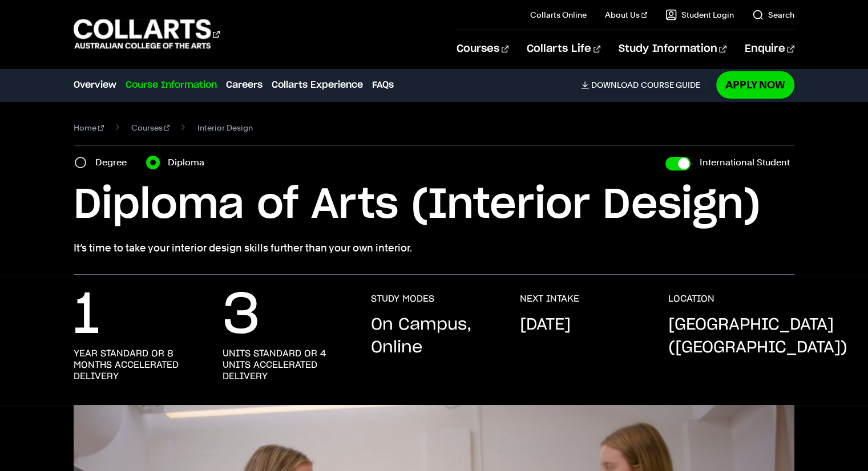  Describe the element at coordinates (136, 365) in the screenshot. I see `h3: year standard or 8 months accelerated delivery` at that location.